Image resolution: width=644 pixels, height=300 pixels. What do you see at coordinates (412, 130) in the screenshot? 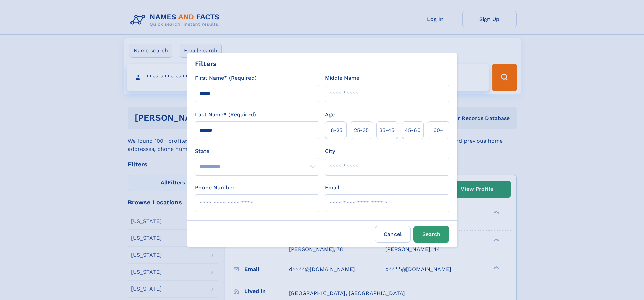
I see `span: 45‑60` at bounding box center [412, 130].